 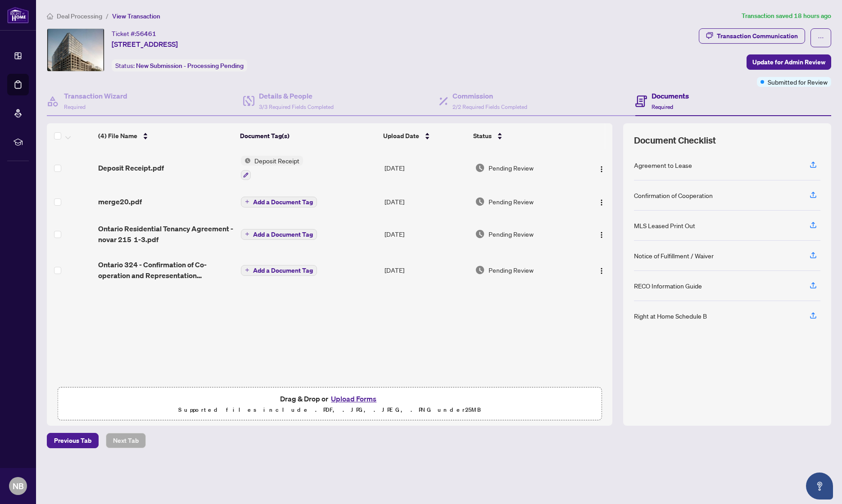 I want to click on span: NB, so click(x=18, y=486).